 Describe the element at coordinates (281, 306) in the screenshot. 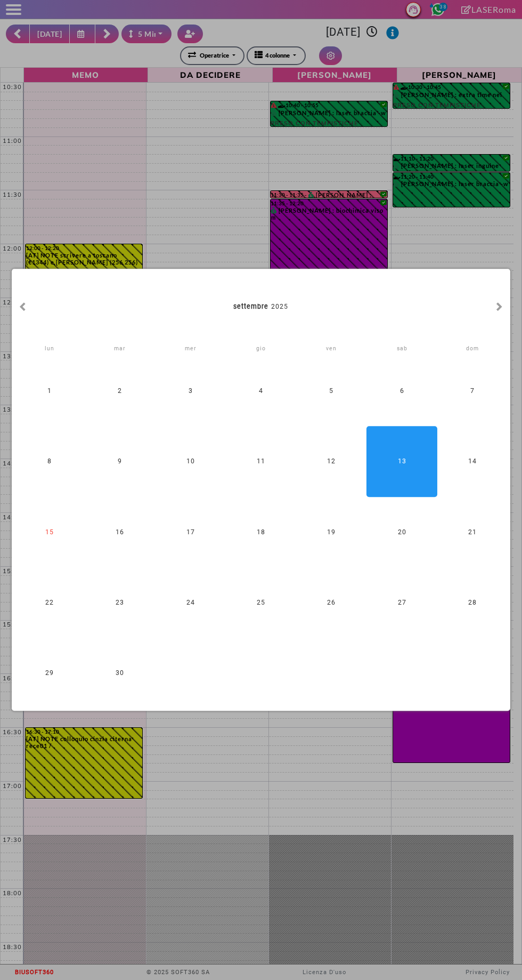

I see `span: 2025` at that location.